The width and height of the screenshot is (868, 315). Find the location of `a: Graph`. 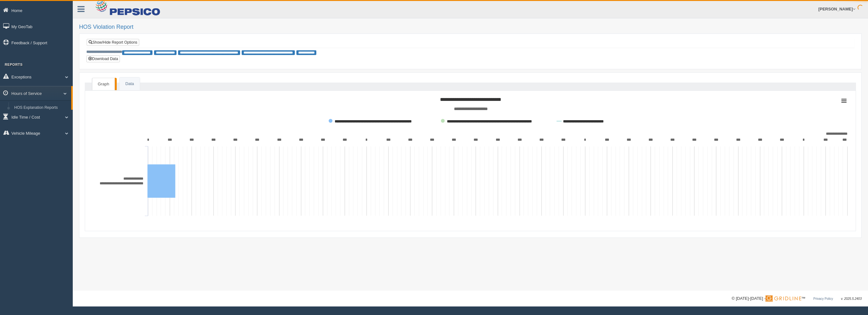

a: Graph is located at coordinates (103, 84).